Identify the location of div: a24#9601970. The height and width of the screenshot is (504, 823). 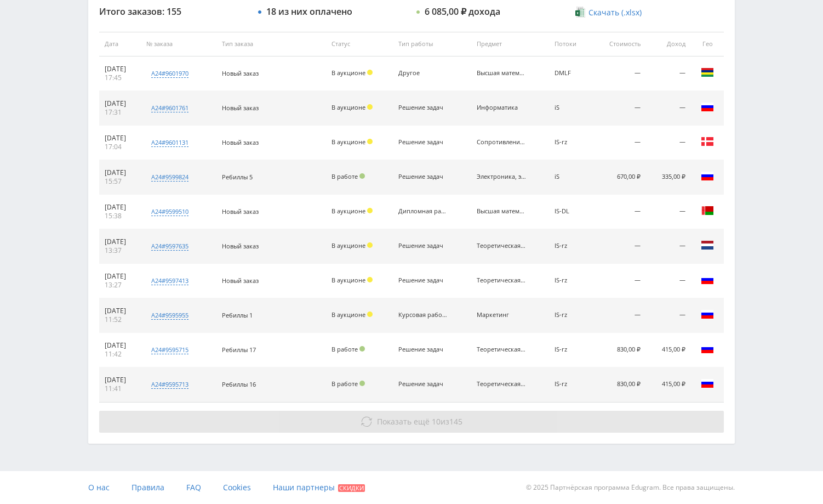
(170, 73).